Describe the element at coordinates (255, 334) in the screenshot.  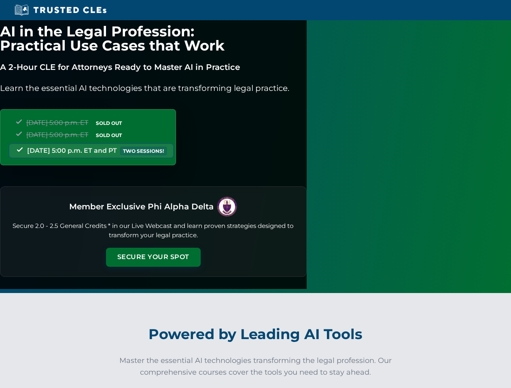
I see `h2: Powered by Leading AI Tools` at that location.